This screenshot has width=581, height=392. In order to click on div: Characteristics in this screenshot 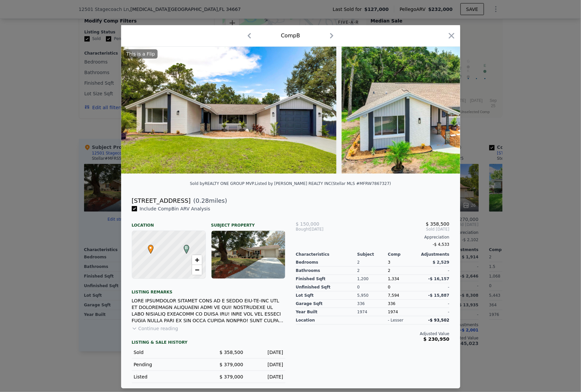, I will do `click(327, 255)`.